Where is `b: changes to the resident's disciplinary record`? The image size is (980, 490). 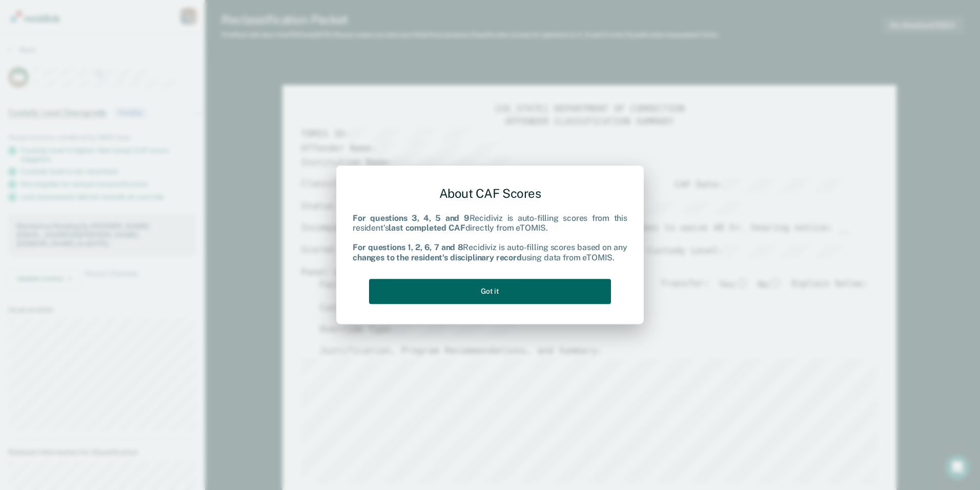
b: changes to the resident's disciplinary record is located at coordinates (437, 257).